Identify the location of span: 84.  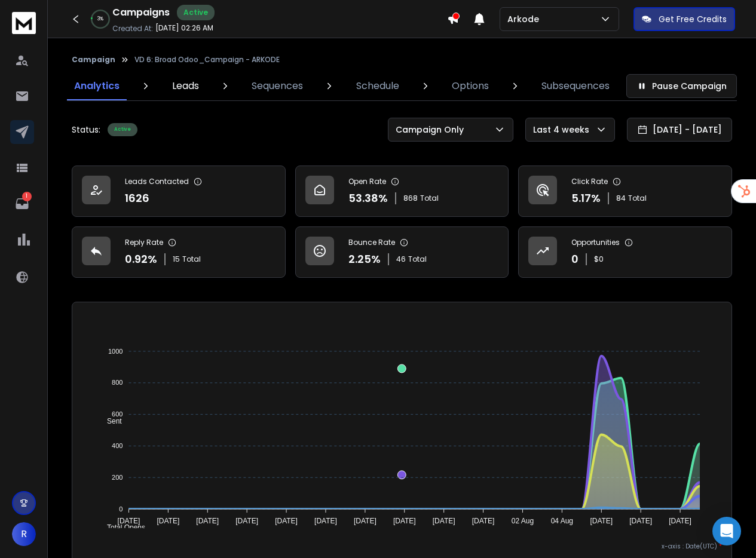
(621, 198).